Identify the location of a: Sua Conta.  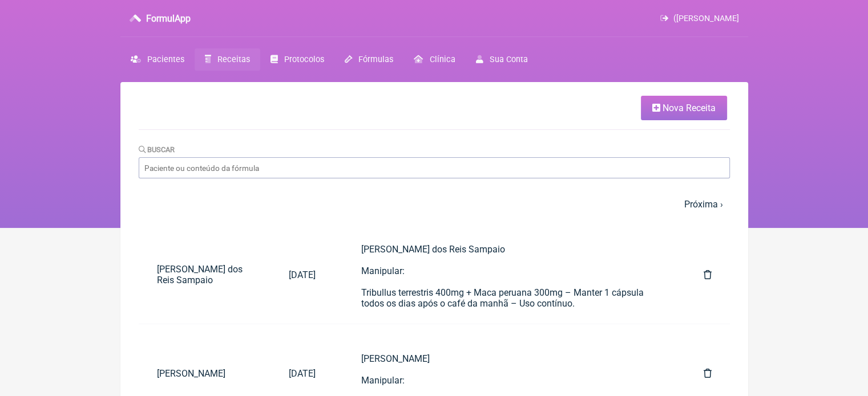
(501, 59).